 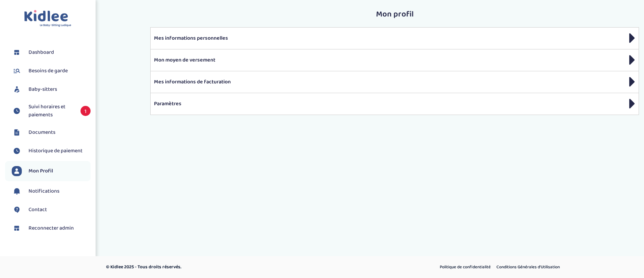 I want to click on img: contact.svg, so click(x=17, y=210).